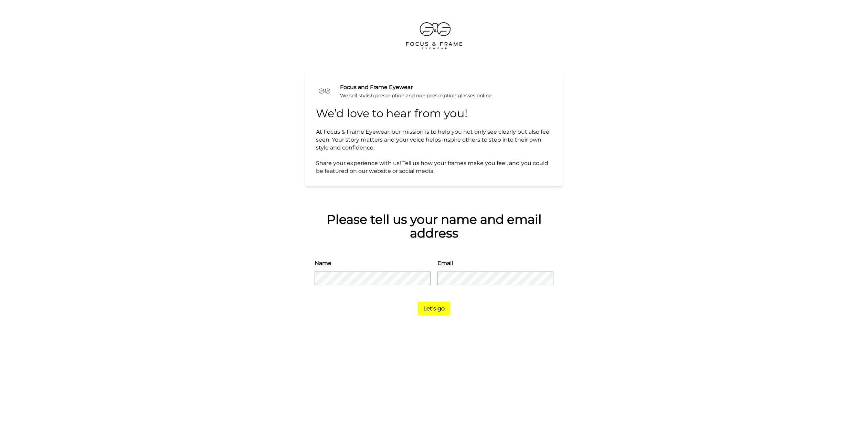  What do you see at coordinates (325, 91) in the screenshot?
I see `img: We sell stylish prescription and non-prescription glasses online.` at bounding box center [325, 91].